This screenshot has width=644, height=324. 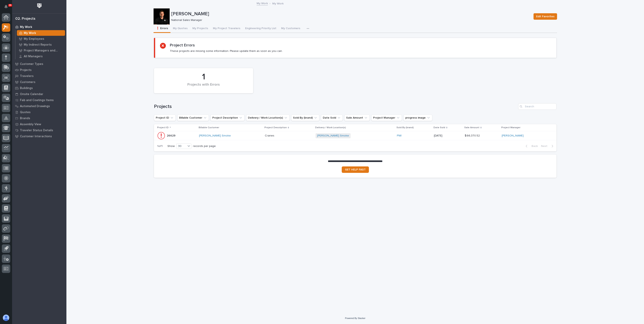 What do you see at coordinates (28, 82) in the screenshot?
I see `p: Customers` at bounding box center [28, 82].